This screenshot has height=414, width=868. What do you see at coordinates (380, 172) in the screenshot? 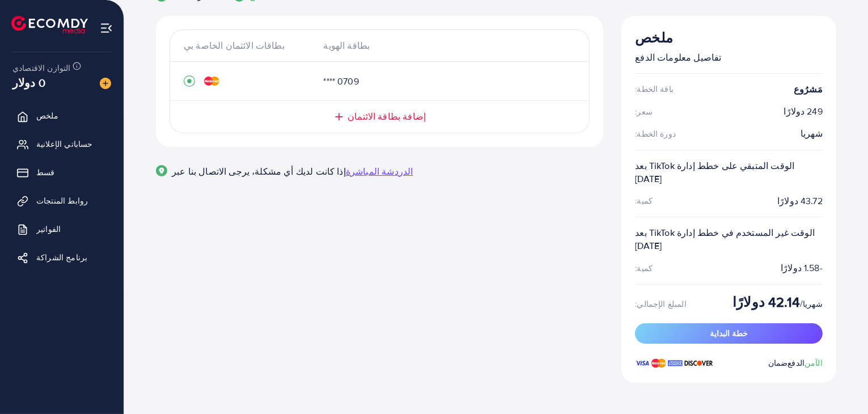
I see `font: الدردشة المباشرة` at bounding box center [380, 172].